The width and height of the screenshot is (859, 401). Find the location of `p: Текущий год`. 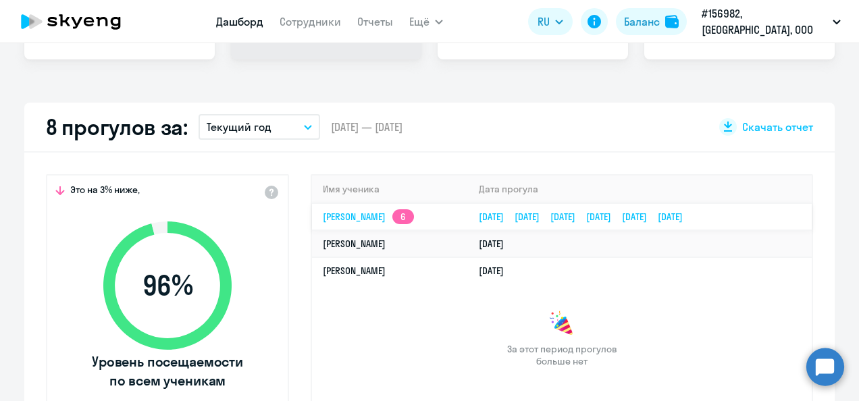

p: Текущий год is located at coordinates (239, 127).